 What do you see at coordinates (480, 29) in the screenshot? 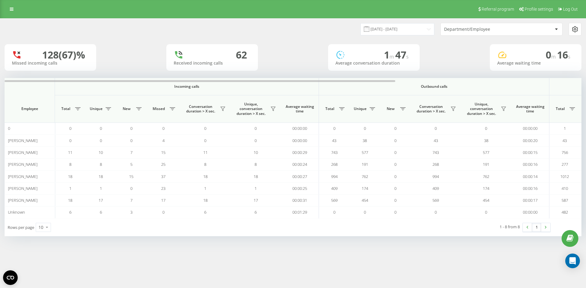
I see `div: Department/Employee` at bounding box center [480, 29].